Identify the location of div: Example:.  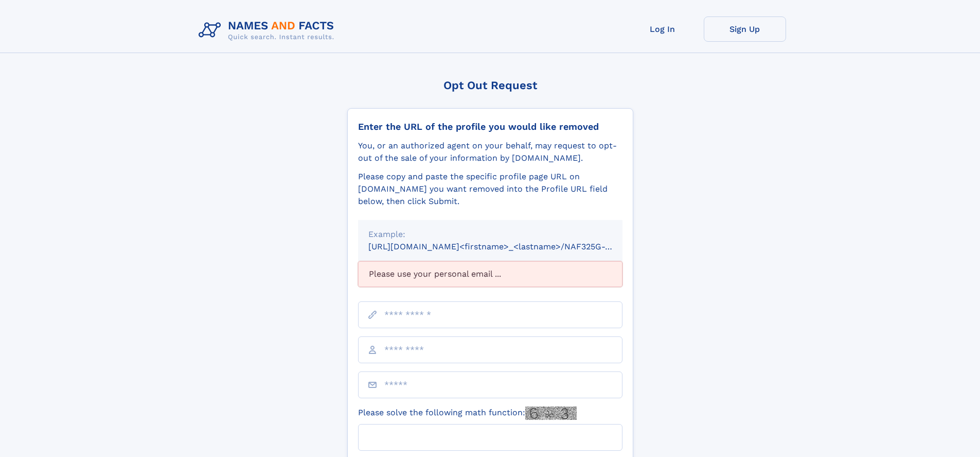
(490, 234).